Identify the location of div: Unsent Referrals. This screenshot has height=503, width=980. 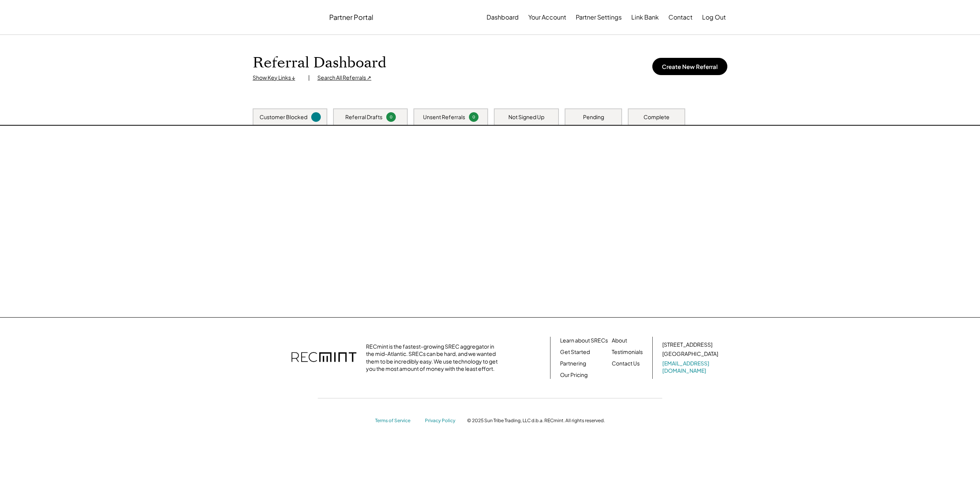
(444, 118).